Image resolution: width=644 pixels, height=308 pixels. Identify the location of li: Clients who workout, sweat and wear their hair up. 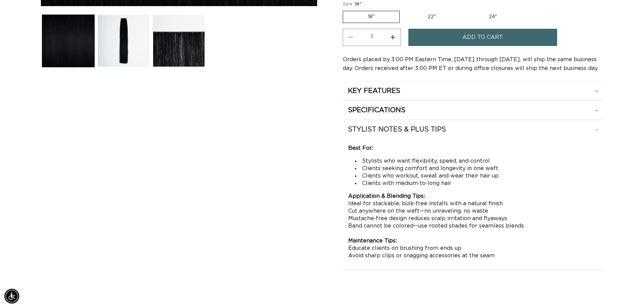
(477, 176).